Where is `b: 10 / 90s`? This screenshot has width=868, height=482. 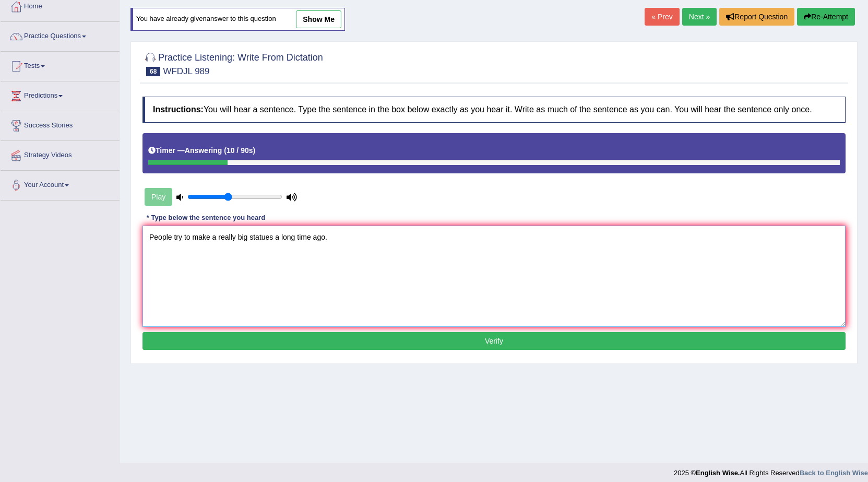 b: 10 / 90s is located at coordinates (239, 151).